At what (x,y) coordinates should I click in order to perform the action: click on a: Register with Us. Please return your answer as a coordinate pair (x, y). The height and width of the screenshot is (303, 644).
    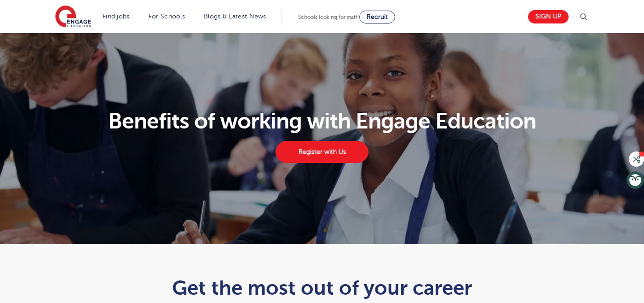
    Looking at the image, I should click on (322, 152).